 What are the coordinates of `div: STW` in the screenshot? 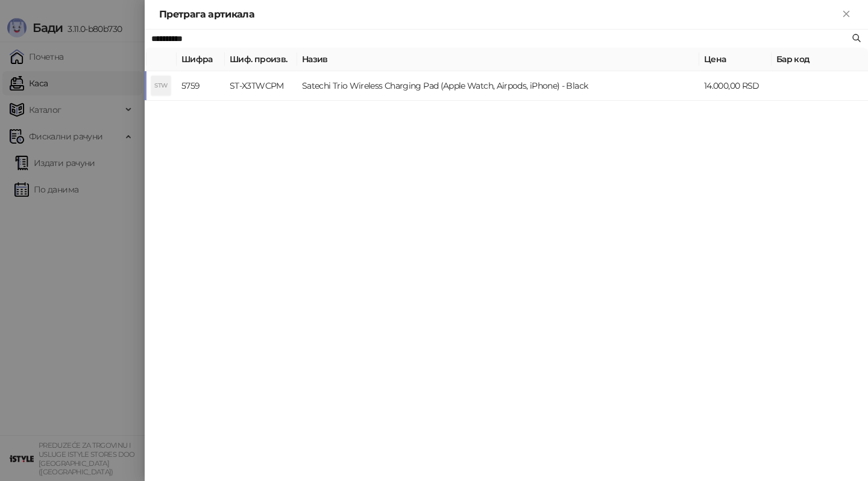 It's located at (161, 86).